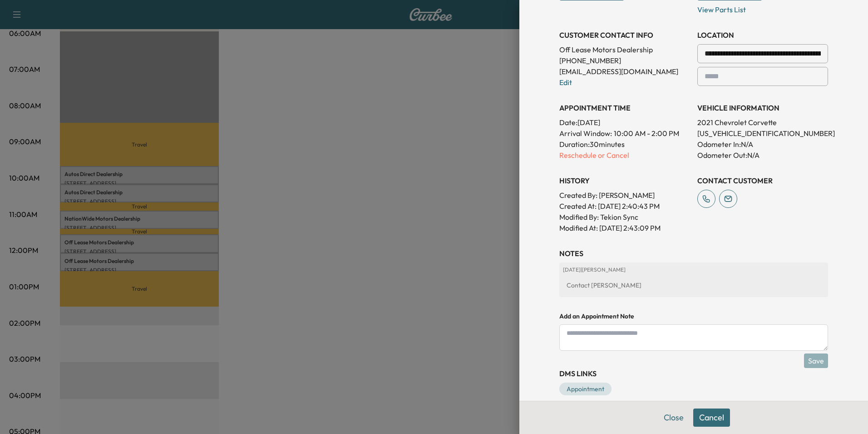 Image resolution: width=868 pixels, height=434 pixels. I want to click on h3: DMS Links, so click(693, 374).